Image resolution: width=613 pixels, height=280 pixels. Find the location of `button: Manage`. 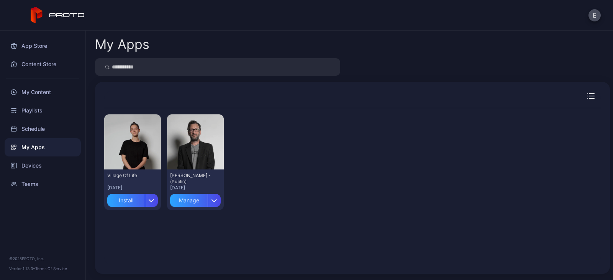

button: Manage is located at coordinates (195, 199).